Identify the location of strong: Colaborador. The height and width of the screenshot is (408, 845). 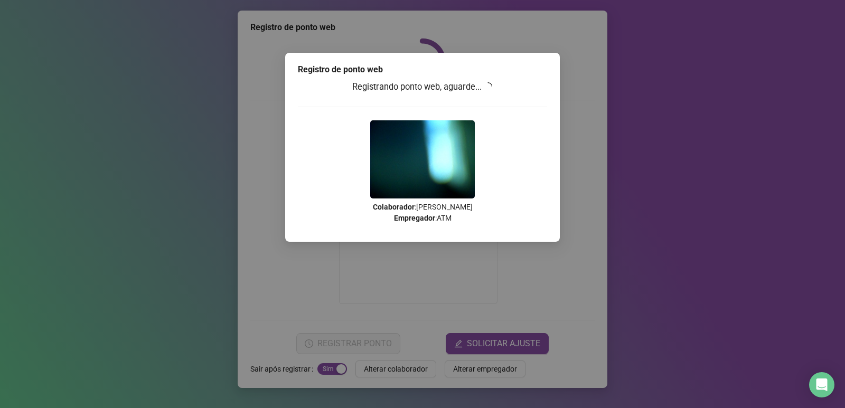
(393, 207).